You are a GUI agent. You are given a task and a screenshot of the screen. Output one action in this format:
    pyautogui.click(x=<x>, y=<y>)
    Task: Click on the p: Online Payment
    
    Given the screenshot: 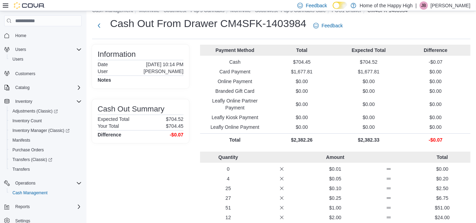 What is the action you would take?
    pyautogui.click(x=235, y=81)
    